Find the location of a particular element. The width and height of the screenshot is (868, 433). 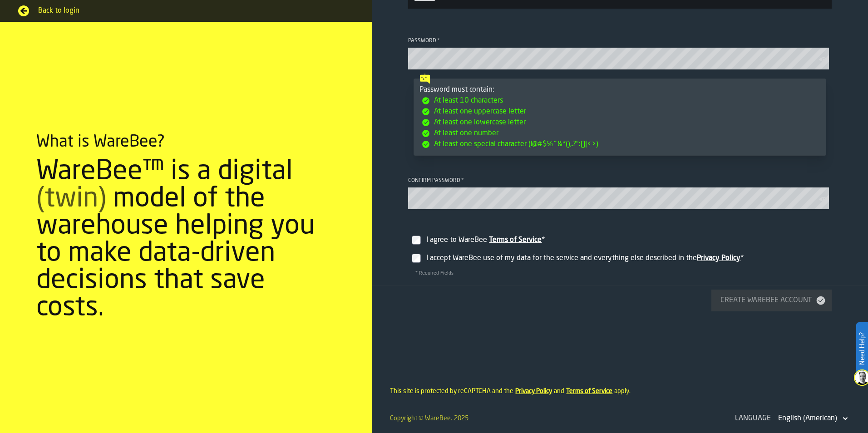

a: Back to login is located at coordinates (186, 11).